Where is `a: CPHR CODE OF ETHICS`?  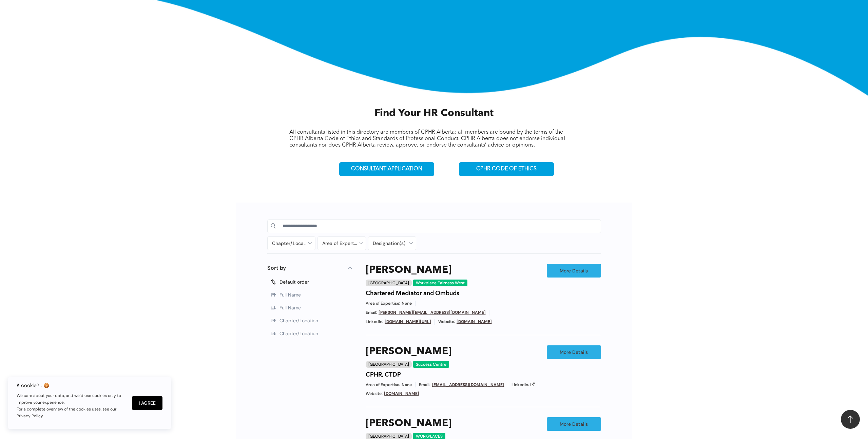
a: CPHR CODE OF ETHICS is located at coordinates (507, 169).